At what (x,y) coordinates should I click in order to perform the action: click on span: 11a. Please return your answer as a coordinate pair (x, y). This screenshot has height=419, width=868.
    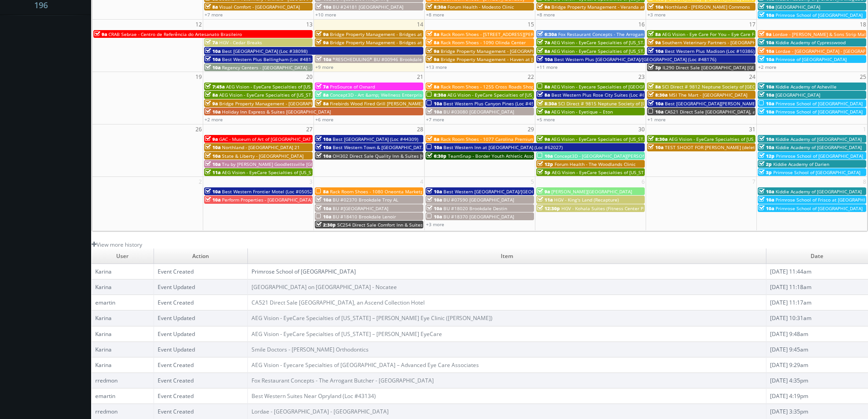
    Looking at the image, I should click on (545, 199).